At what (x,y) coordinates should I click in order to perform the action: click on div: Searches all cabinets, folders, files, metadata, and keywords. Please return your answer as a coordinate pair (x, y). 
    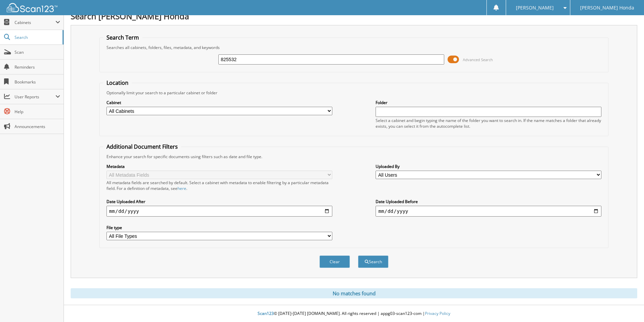
    Looking at the image, I should click on (354, 47).